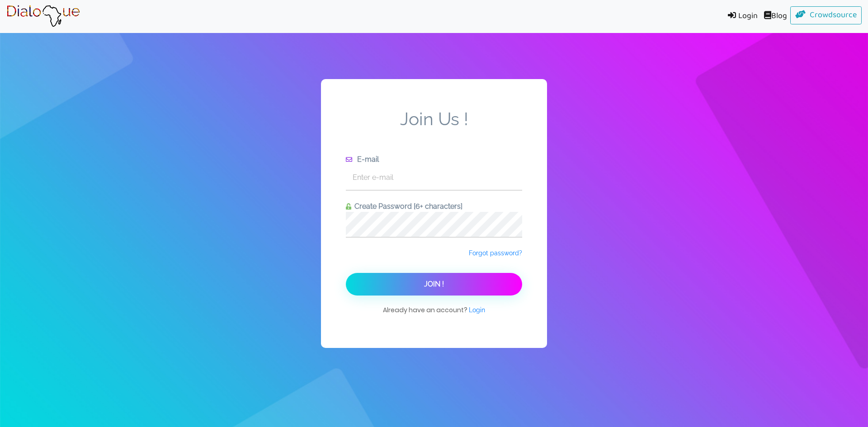  I want to click on span: Already have an account?, so click(434, 315).